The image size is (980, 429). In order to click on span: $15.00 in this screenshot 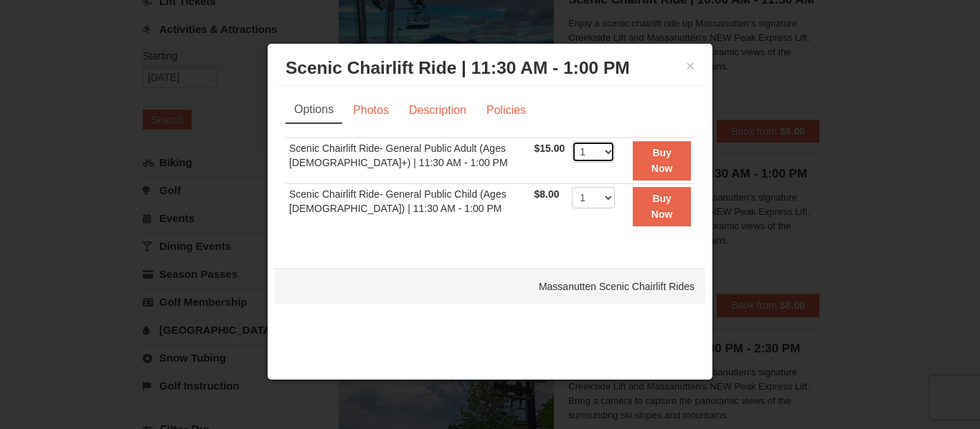, I will do `click(549, 148)`.